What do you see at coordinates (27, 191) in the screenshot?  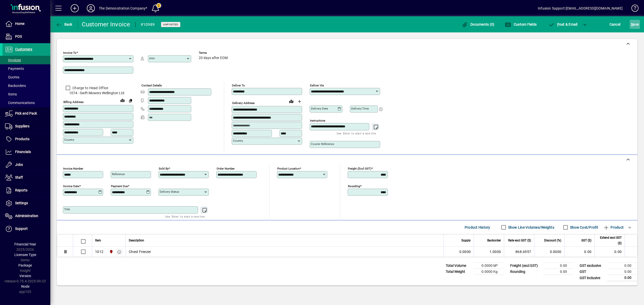 I see `a: Reports` at bounding box center [27, 191].